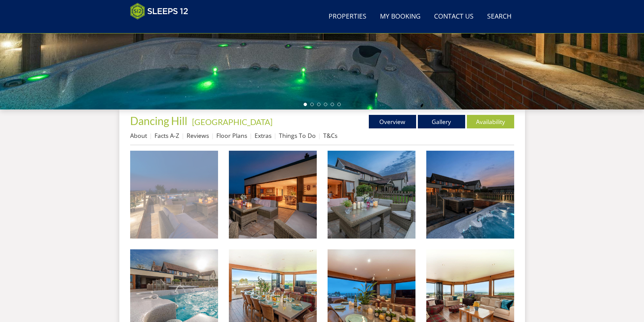  I want to click on a: Properties, so click(348, 17).